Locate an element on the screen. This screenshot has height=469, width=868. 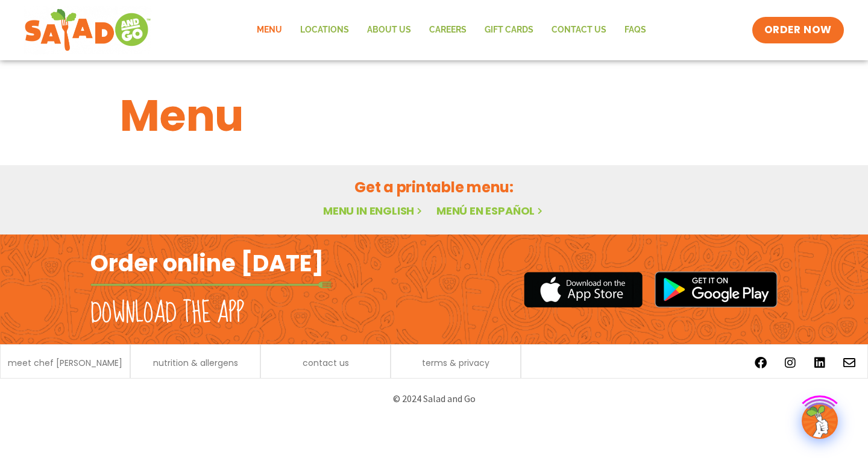
a: About Us is located at coordinates (388, 30).